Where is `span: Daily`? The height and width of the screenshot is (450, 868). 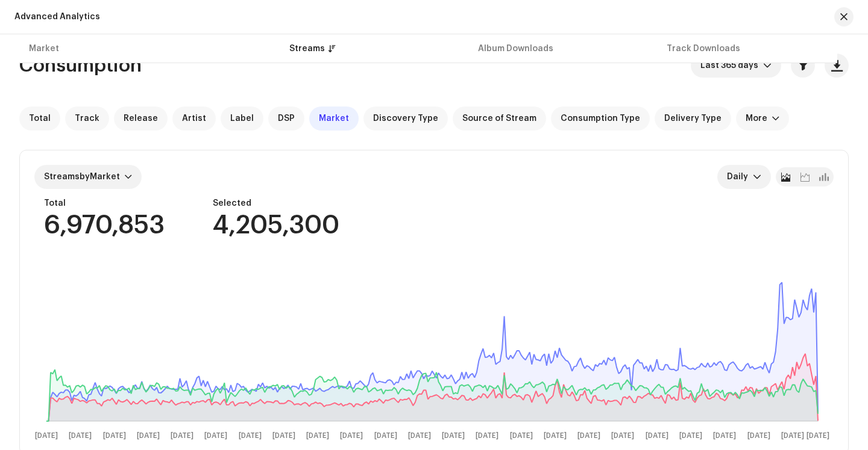 span: Daily is located at coordinates (740, 177).